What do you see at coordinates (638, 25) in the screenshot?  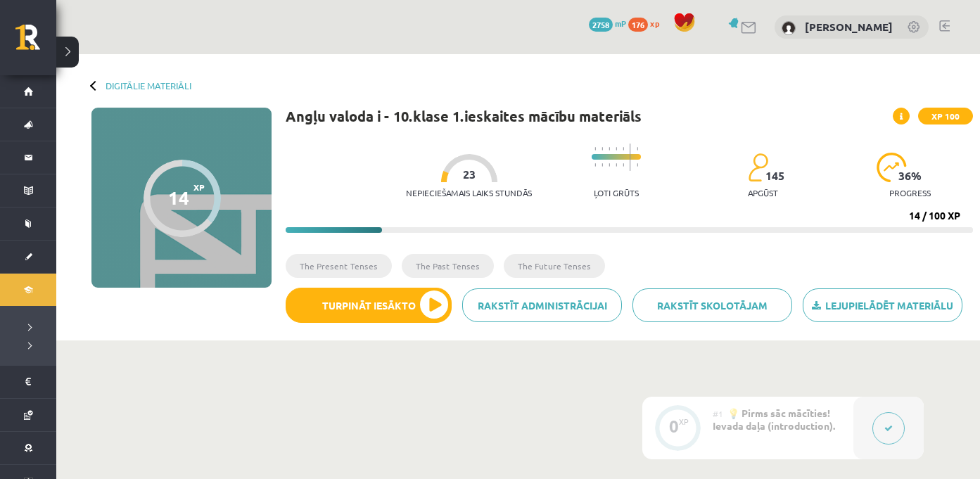 I see `span: 176` at bounding box center [638, 25].